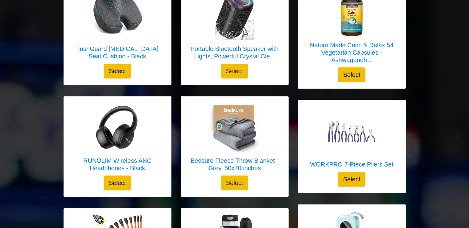  What do you see at coordinates (351, 131) in the screenshot?
I see `img: WORKPRO 7-Piece Pliers Set` at bounding box center [351, 131].